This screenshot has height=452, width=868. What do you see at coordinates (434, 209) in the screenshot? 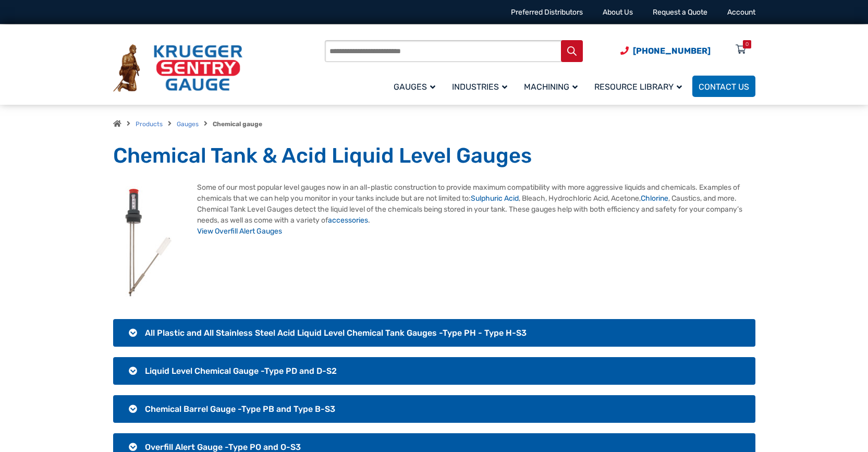
I see `p: Some of our most popular level gauges now in an all-plastic construction to provide maximum compa...` at bounding box center [434, 209].